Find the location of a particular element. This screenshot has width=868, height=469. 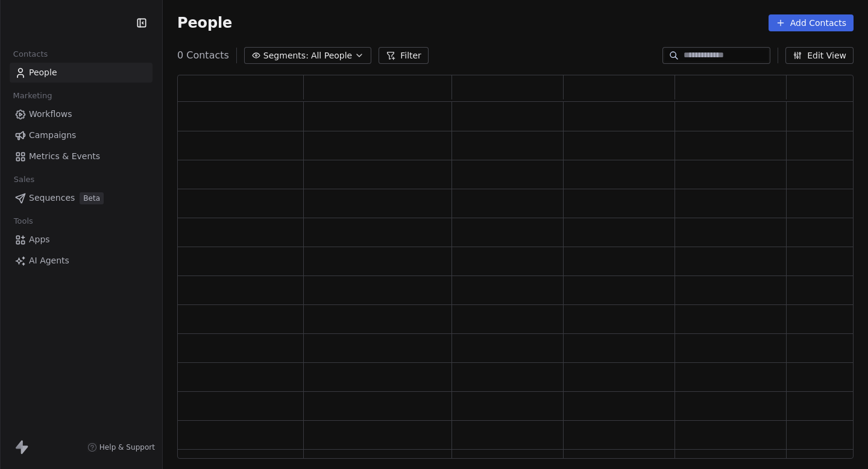

span: All People is located at coordinates (332, 55).